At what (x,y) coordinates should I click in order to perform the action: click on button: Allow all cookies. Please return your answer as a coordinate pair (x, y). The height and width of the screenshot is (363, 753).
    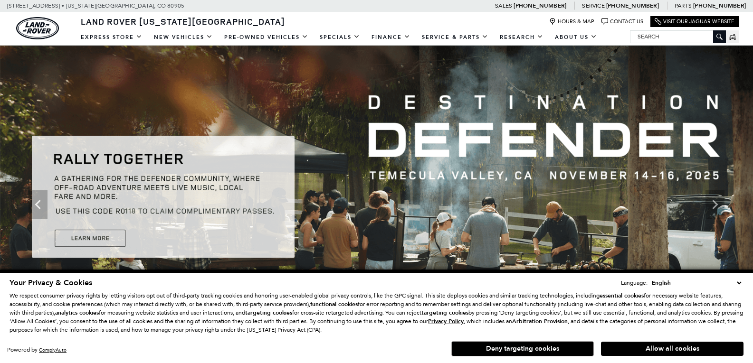
    Looking at the image, I should click on (672, 349).